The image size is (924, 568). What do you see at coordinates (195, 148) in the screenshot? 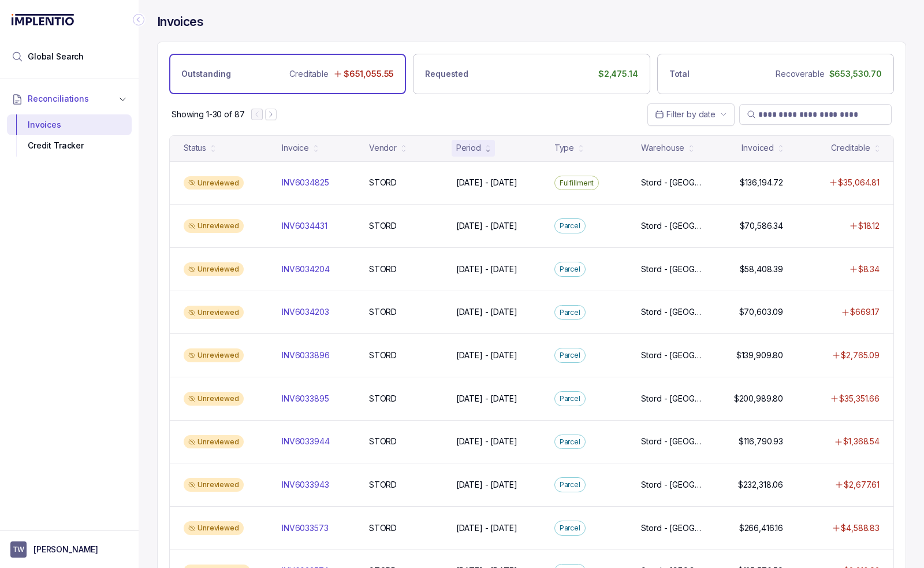
I see `div: Status` at bounding box center [195, 148].